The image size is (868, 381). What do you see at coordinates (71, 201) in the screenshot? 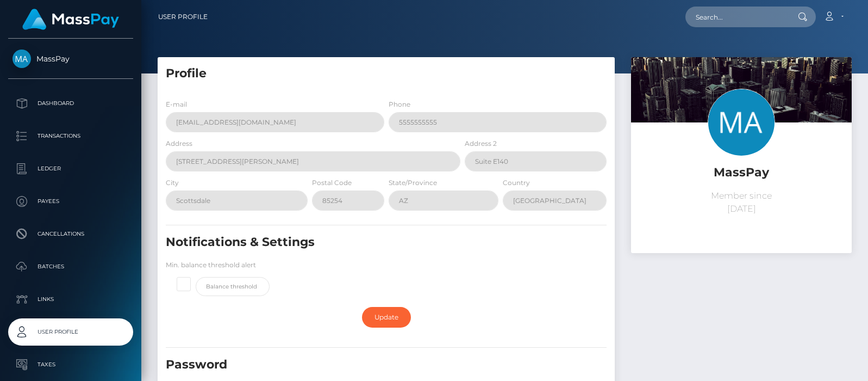
I see `p: Payees` at bounding box center [71, 201].